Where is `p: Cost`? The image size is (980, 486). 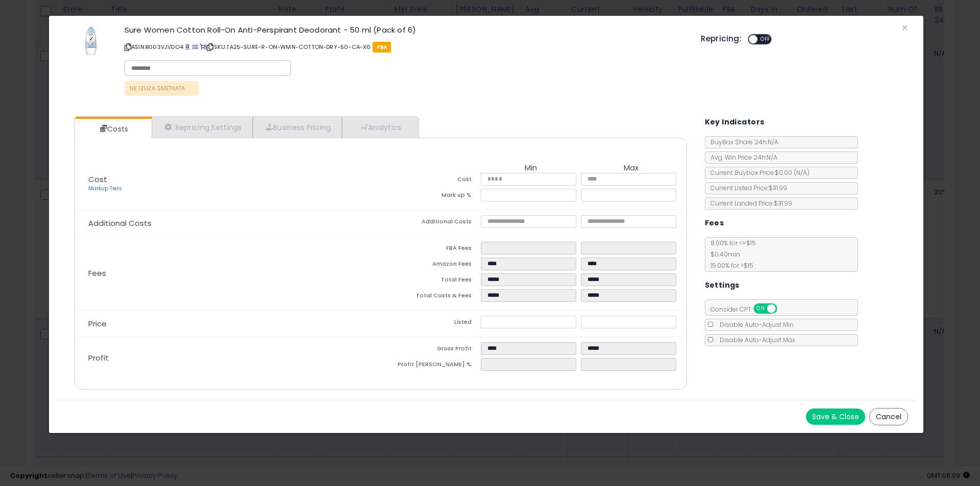 p: Cost is located at coordinates (230, 184).